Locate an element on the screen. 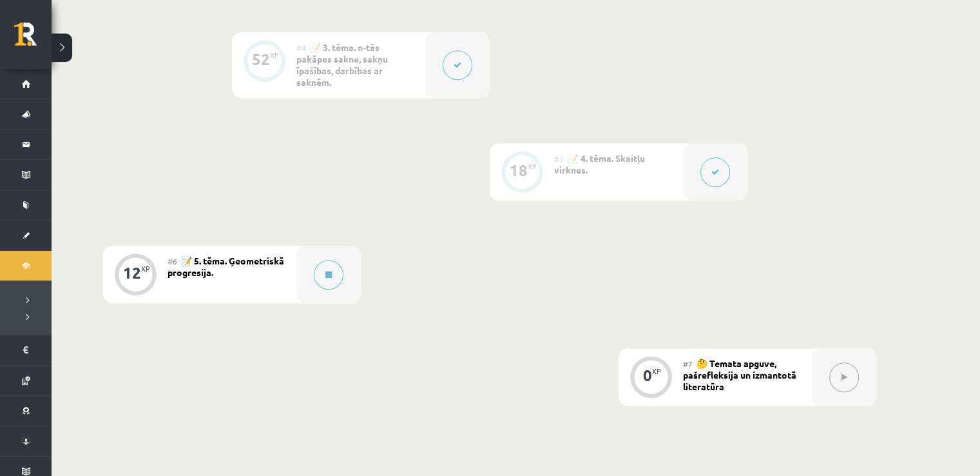  span: 📝 4. tēma. Skaitļu virknes. is located at coordinates (599, 164).